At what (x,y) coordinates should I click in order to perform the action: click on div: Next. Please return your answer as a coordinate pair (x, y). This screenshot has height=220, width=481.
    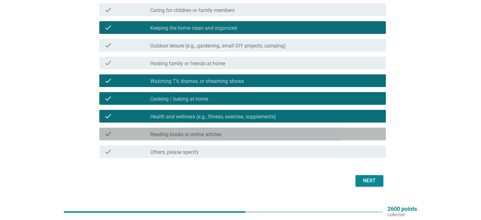
    Looking at the image, I should click on (370, 181).